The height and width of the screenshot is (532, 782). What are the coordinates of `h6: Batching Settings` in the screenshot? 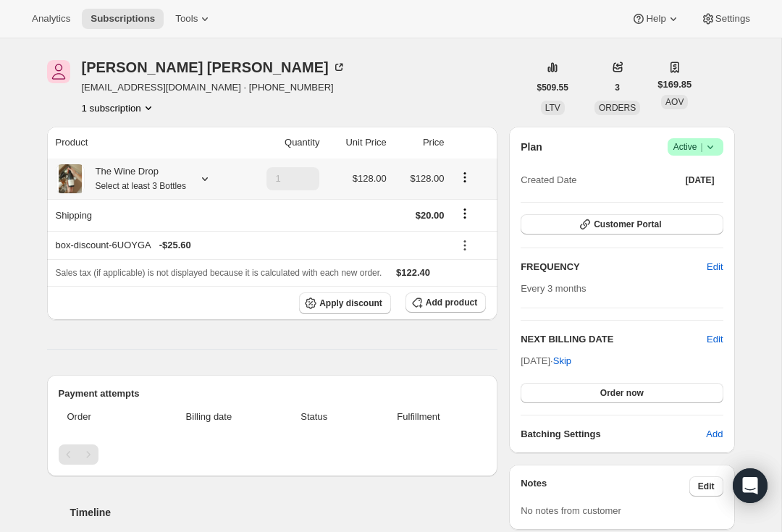 It's located at (614, 435).